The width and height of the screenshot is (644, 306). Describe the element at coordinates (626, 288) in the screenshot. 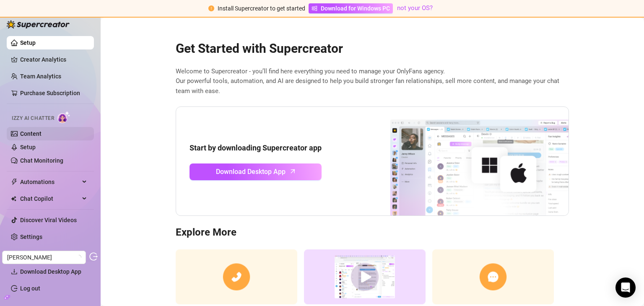

I see `div: Open Intercom Messenger` at that location.